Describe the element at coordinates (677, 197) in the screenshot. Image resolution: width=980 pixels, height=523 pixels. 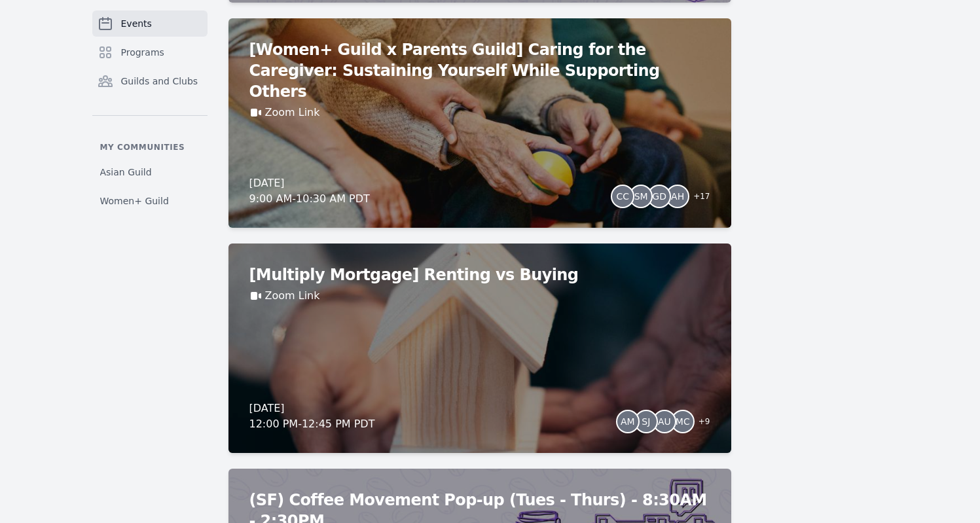
I see `span: AH` at that location.